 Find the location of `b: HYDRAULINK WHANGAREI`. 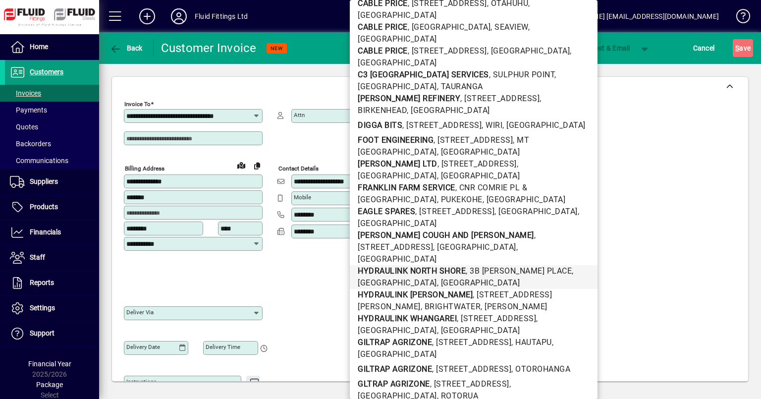

b: HYDRAULINK WHANGAREI is located at coordinates (407, 318).